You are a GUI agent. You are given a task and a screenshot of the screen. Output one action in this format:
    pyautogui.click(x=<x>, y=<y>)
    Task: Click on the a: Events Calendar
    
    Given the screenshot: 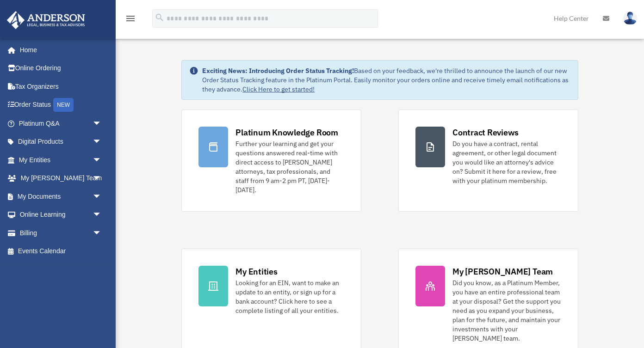 What is the action you would take?
    pyautogui.click(x=61, y=251)
    